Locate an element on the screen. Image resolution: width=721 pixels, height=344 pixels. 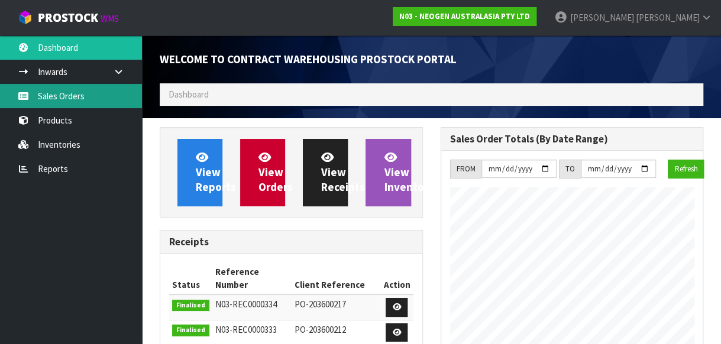
span: View Inventory is located at coordinates (409, 172).